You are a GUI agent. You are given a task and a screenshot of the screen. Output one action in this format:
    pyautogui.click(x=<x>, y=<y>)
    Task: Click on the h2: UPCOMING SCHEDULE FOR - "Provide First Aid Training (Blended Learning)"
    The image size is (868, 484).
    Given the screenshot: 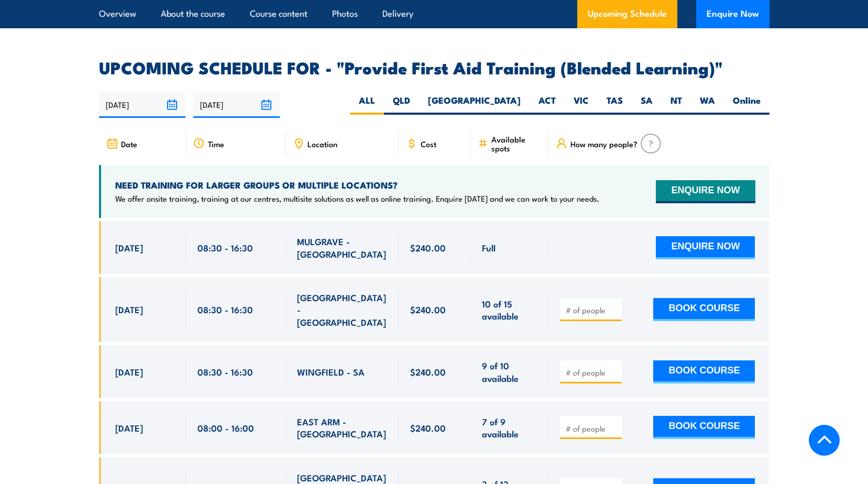 What is the action you would take?
    pyautogui.click(x=434, y=67)
    